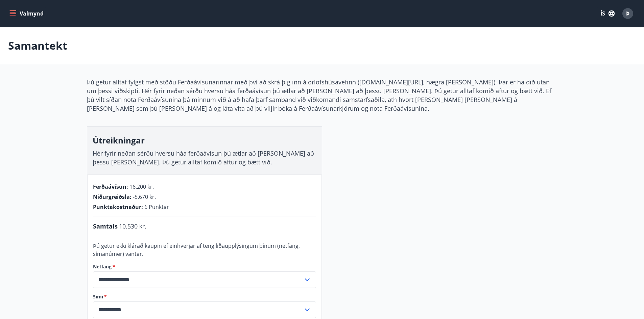 Image resolution: width=644 pixels, height=319 pixels. Describe the element at coordinates (118, 207) in the screenshot. I see `span: Punktakostnaður :` at that location.